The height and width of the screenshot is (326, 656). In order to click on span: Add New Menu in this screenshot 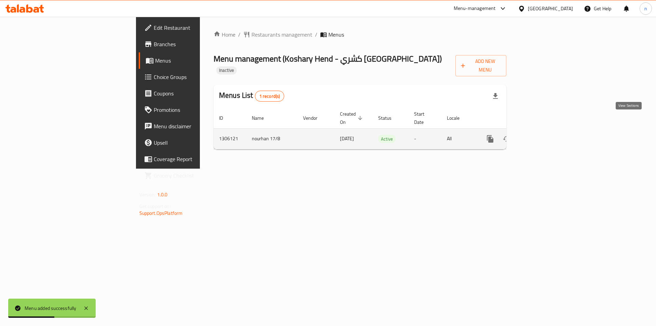, I will do `click(481, 66)`.